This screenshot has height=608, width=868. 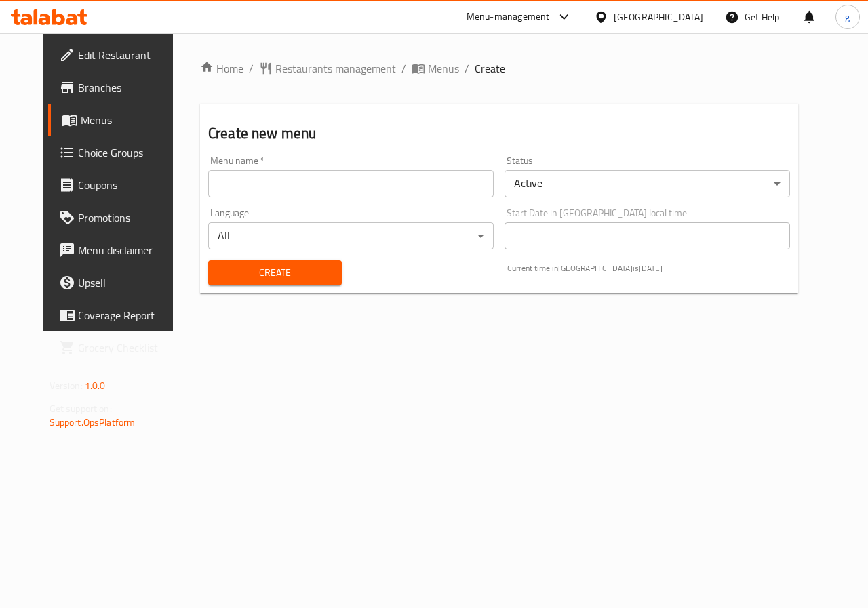 What do you see at coordinates (127, 348) in the screenshot?
I see `span: Grocery Checklist` at bounding box center [127, 348].